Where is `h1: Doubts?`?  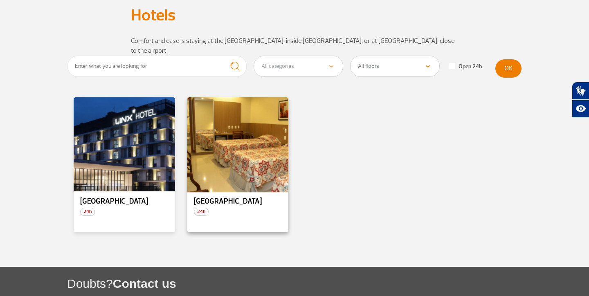 h1: Doubts? is located at coordinates (328, 283).